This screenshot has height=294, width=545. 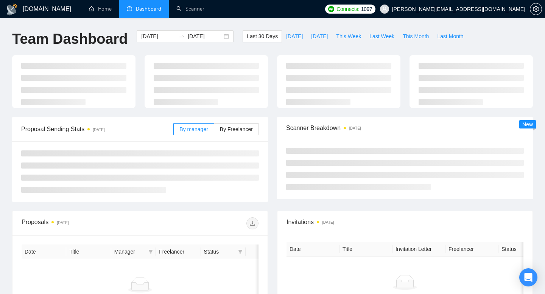 I want to click on button: This Month, so click(x=416, y=36).